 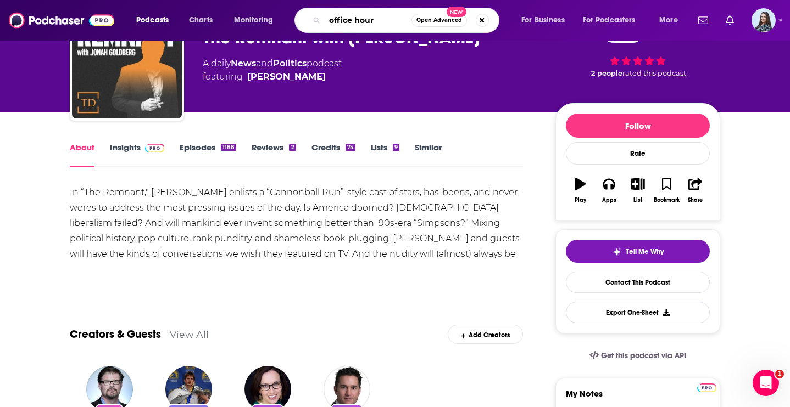 What do you see at coordinates (638, 126) in the screenshot?
I see `button: Follow` at bounding box center [638, 126].